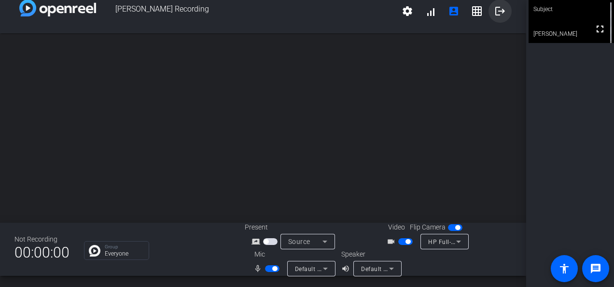 Image resolution: width=614 pixels, height=287 pixels. What do you see at coordinates (124, 254) in the screenshot?
I see `p: Everyone` at bounding box center [124, 254].